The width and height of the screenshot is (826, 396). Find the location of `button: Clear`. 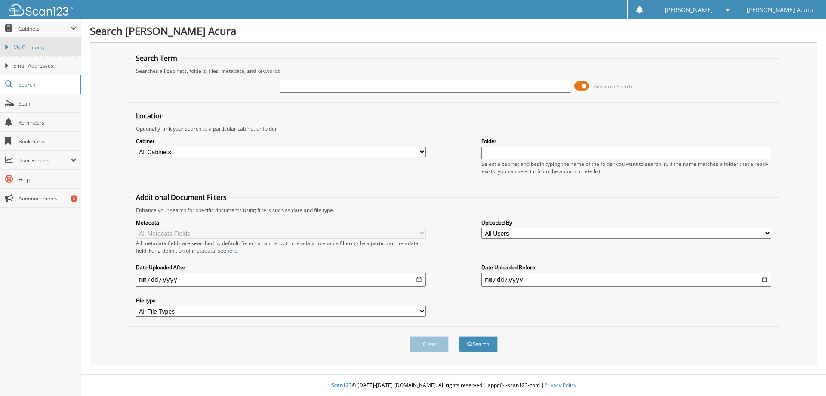

button: Clear is located at coordinates (430, 343).